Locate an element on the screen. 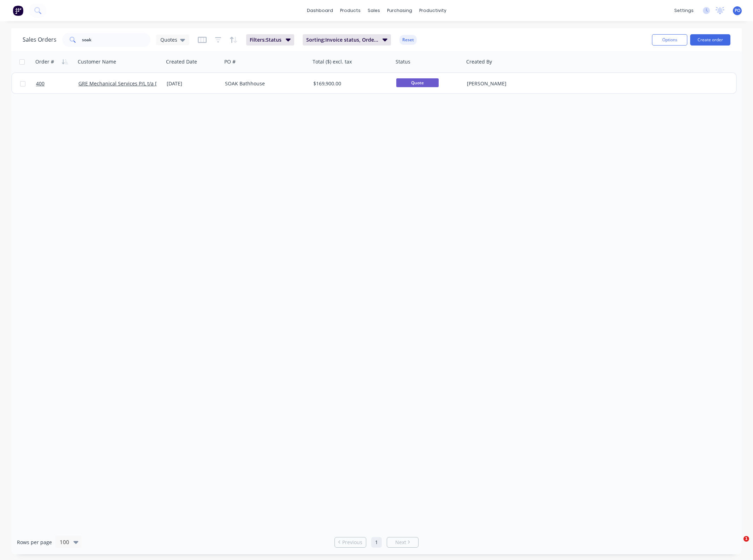  div: products is located at coordinates (350, 11).